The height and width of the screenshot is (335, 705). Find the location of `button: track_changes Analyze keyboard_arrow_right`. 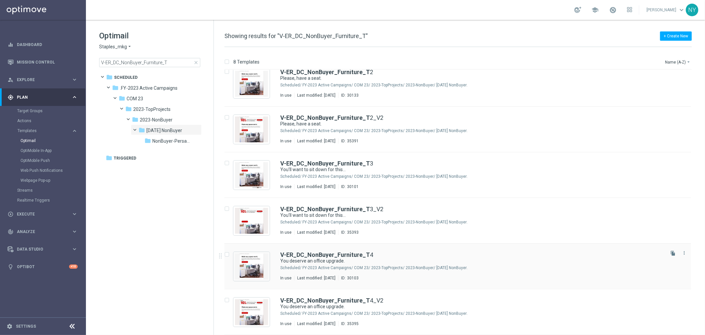

button: track_changes Analyze keyboard_arrow_right is located at coordinates (43, 231).